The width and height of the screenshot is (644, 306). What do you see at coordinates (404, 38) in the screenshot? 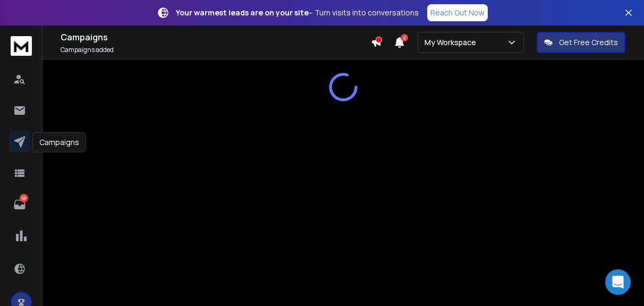
I see `span: 2` at bounding box center [404, 38].